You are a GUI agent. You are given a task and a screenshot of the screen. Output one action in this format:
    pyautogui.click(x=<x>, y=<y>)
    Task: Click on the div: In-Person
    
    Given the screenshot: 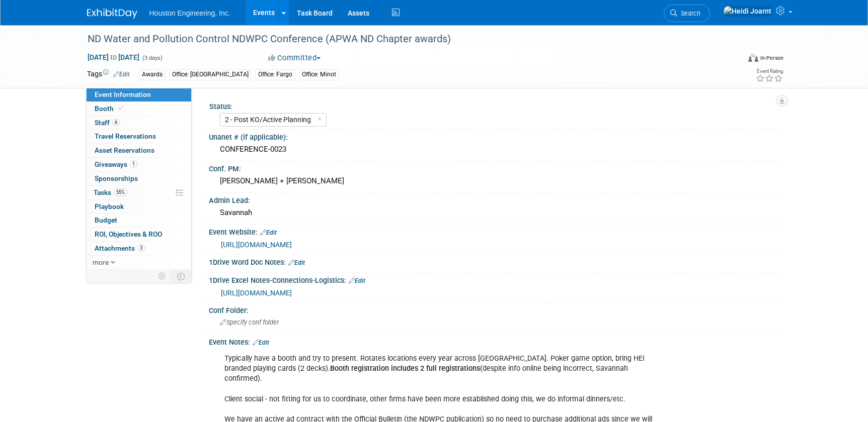 What is the action you would take?
    pyautogui.click(x=771, y=58)
    